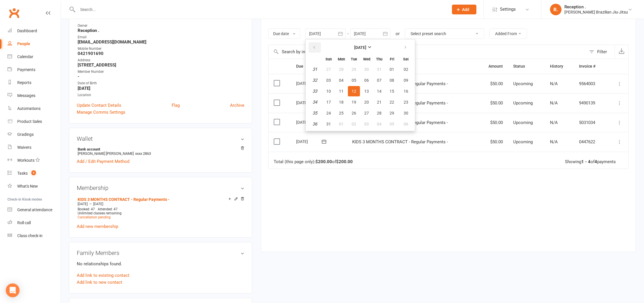  What do you see at coordinates (34, 57) in the screenshot?
I see `a: Calendar` at bounding box center [34, 57].